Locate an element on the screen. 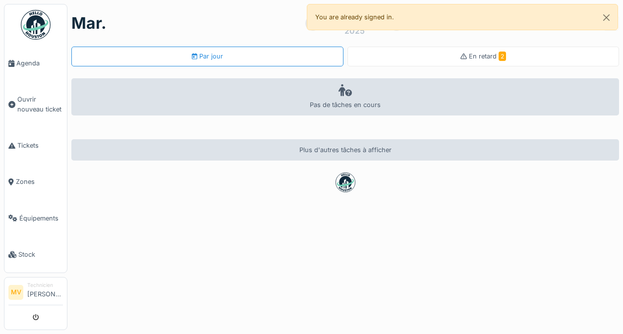  img: badge-BVDL4wpA.svg is located at coordinates (345, 182).